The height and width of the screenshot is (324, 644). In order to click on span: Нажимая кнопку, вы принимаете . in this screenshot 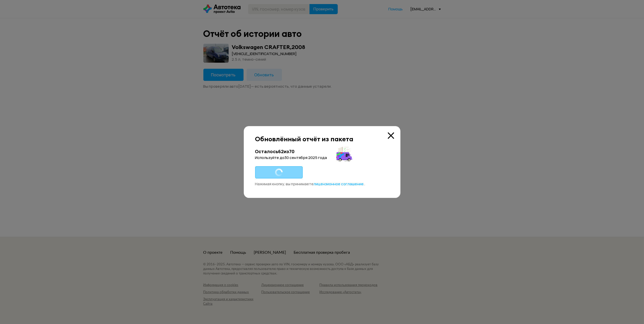, I will do `click(310, 184)`.